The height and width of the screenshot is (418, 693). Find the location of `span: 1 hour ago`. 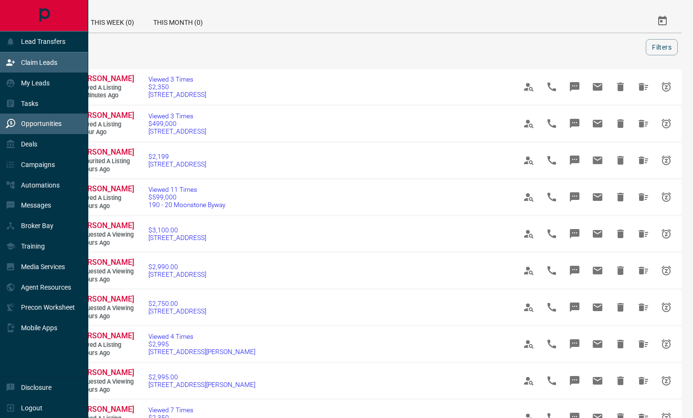

span: 1 hour ago is located at coordinates (105, 132).